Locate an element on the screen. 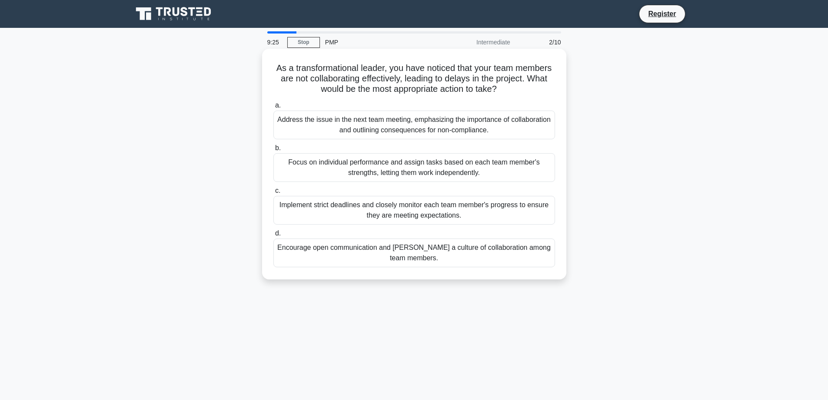 This screenshot has width=828, height=400. span: d. is located at coordinates (278, 233).